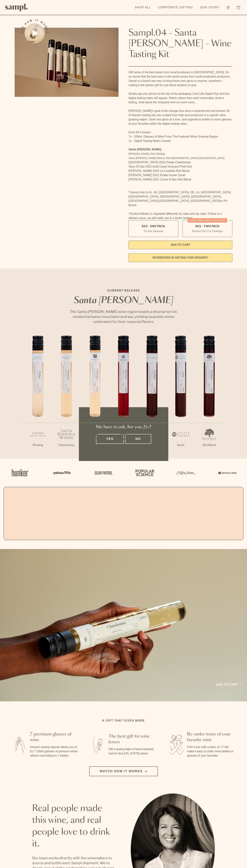 The width and height of the screenshot is (247, 868). I want to click on small: Perfect For 2-4 Tastings, so click(207, 231).